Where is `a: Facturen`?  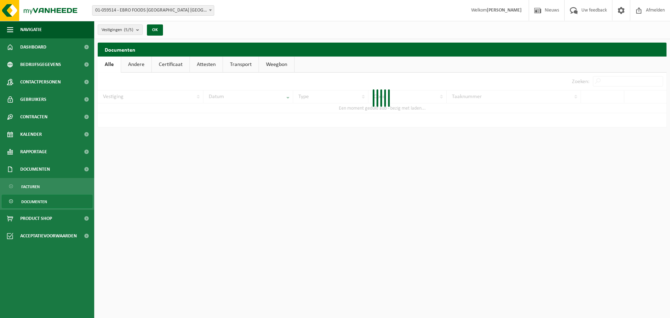 a: Facturen is located at coordinates (47, 186).